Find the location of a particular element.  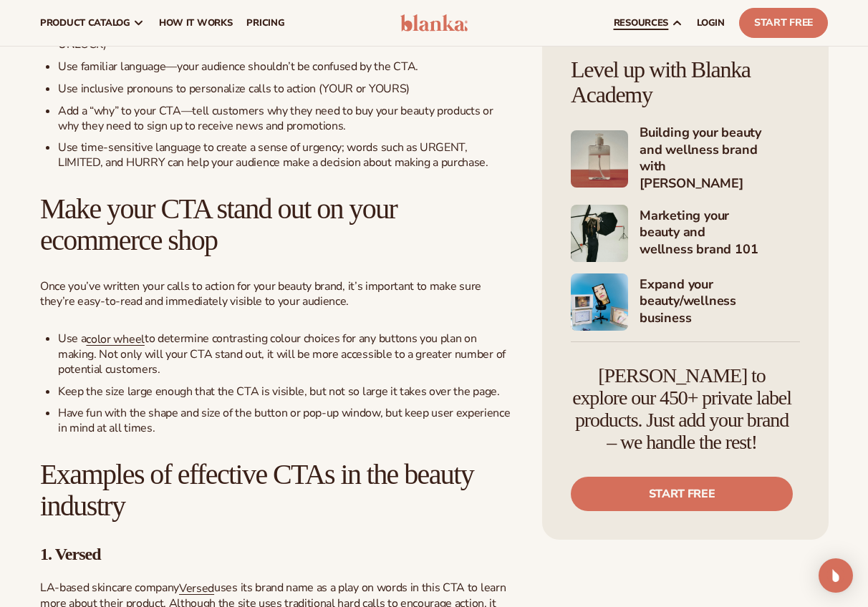

span: Once you’ve written your calls to action for your beauty brand, it’s important to make sure they’... is located at coordinates (261, 293).